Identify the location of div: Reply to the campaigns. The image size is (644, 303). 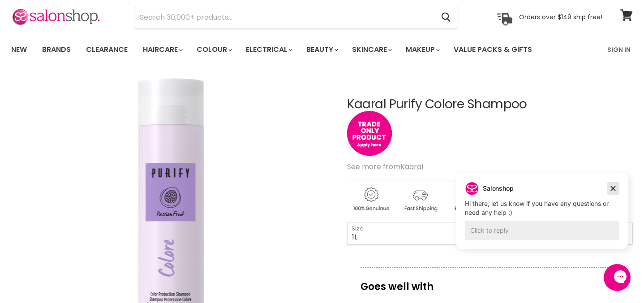
(93, 60).